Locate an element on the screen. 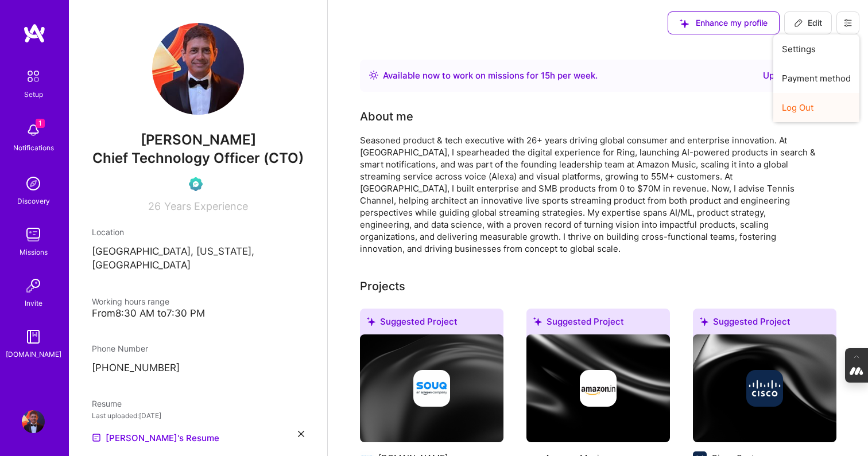  div: Notifications is located at coordinates (33, 147).